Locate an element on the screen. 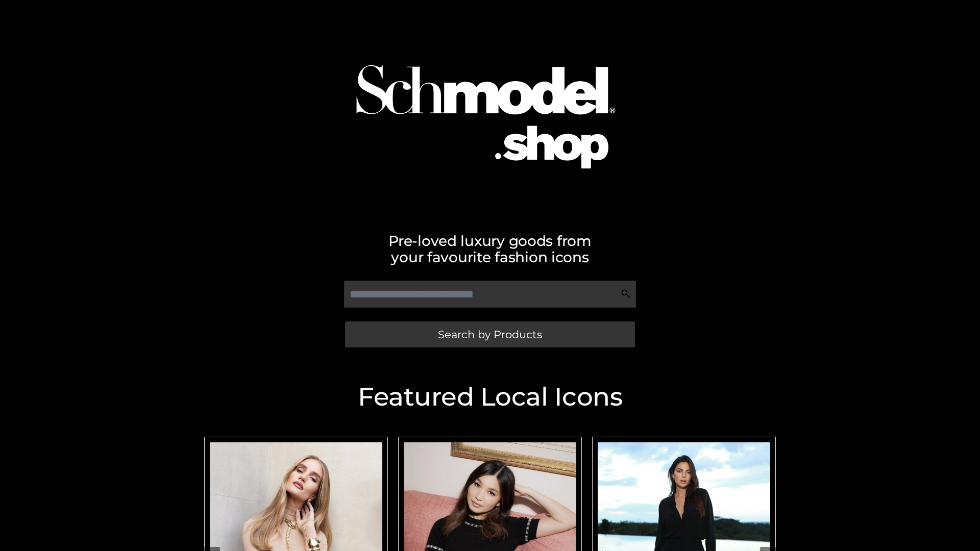 The width and height of the screenshot is (980, 551). span: Search by Products is located at coordinates (490, 334).